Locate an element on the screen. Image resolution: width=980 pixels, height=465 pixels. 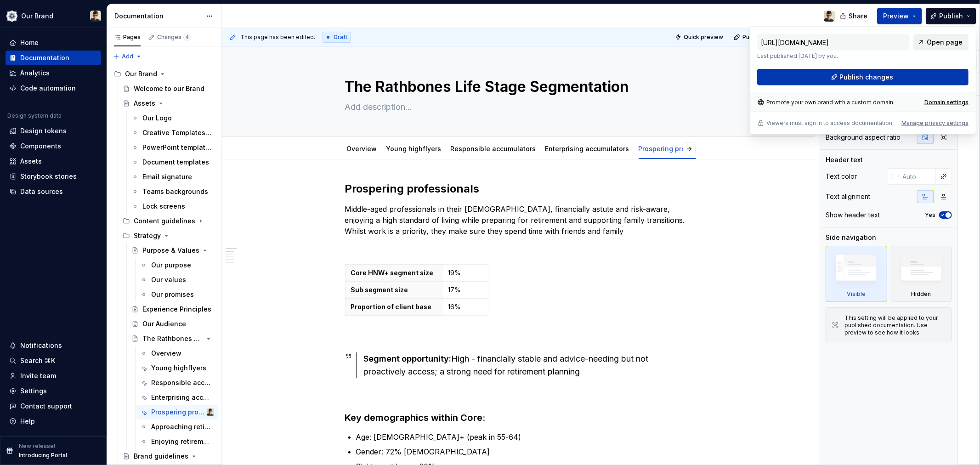
p: Sub segment size is located at coordinates (394, 290).